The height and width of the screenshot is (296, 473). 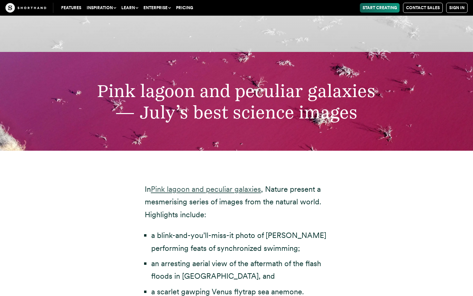 What do you see at coordinates (184, 8) in the screenshot?
I see `a: Pricing` at bounding box center [184, 8].